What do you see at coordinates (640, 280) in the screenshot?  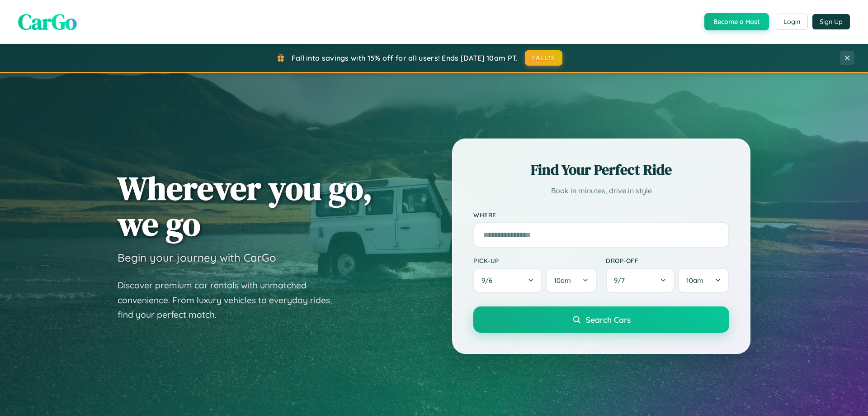 I see `button: 9/7` at bounding box center [640, 280].